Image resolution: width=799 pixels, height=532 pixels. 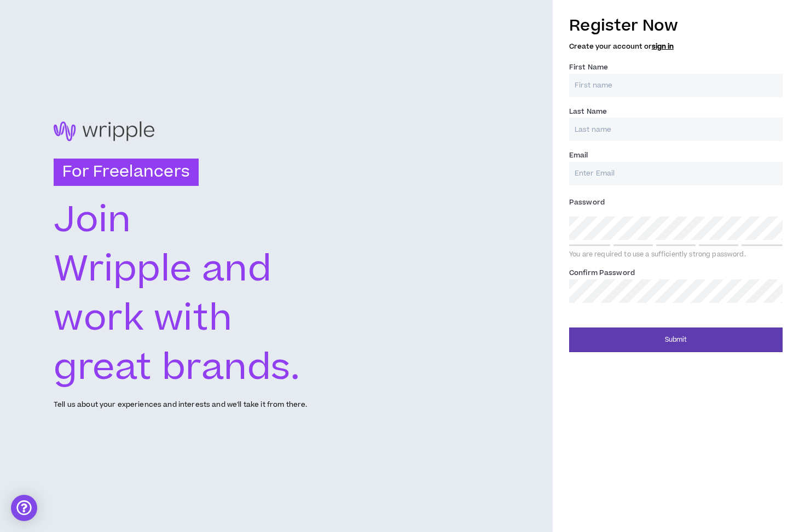 I want to click on text: Wripple and, so click(x=162, y=271).